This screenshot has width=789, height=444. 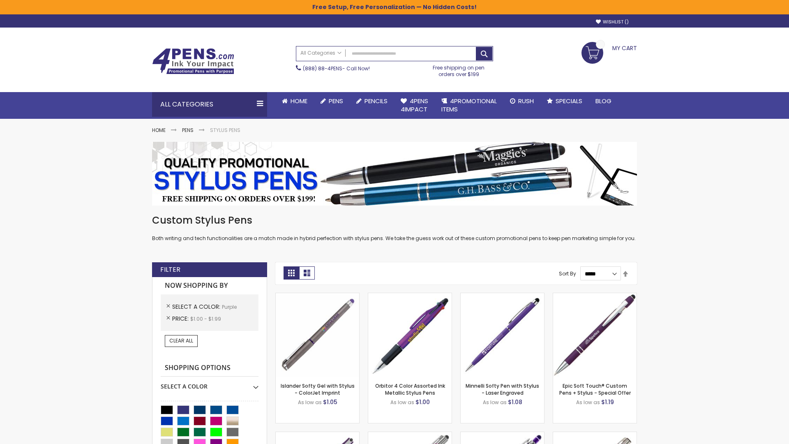 What do you see at coordinates (376, 101) in the screenshot?
I see `span: Pencils` at bounding box center [376, 101].